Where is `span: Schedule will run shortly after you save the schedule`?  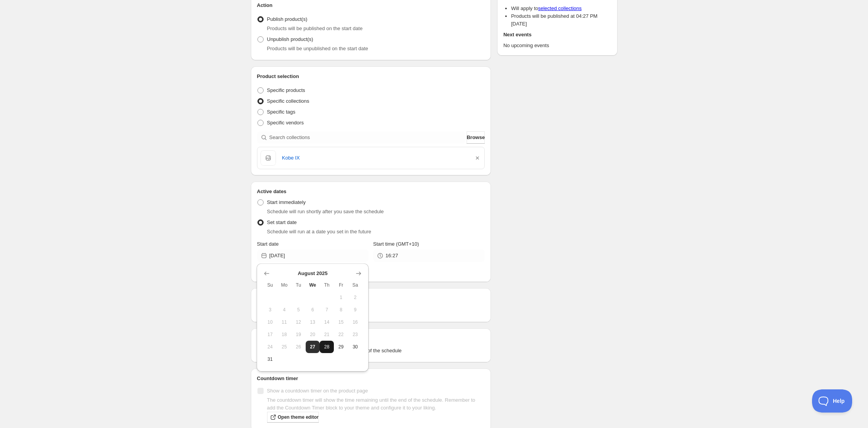
span: Schedule will run shortly after you save the schedule is located at coordinates (326, 211).